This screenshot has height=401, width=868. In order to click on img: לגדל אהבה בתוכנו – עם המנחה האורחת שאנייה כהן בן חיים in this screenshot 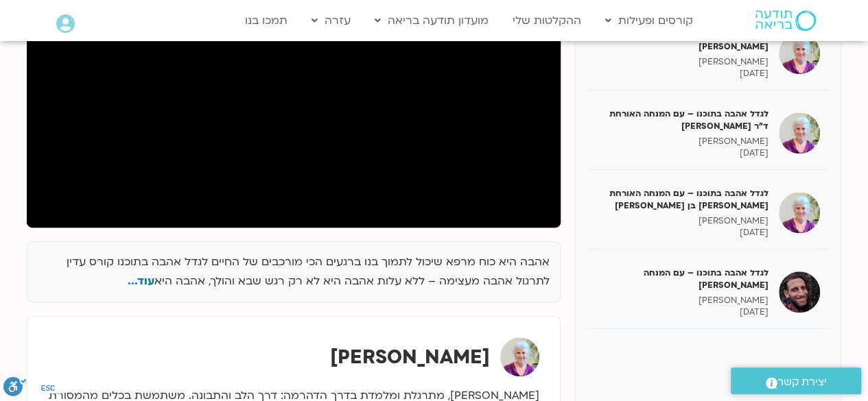, I will do `click(799, 213)`.